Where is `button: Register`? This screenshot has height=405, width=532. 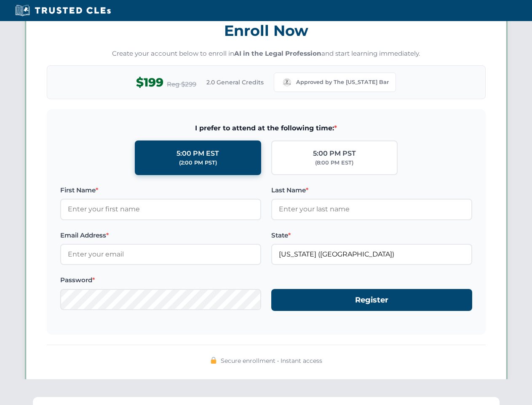
button: Register is located at coordinates (372, 300).